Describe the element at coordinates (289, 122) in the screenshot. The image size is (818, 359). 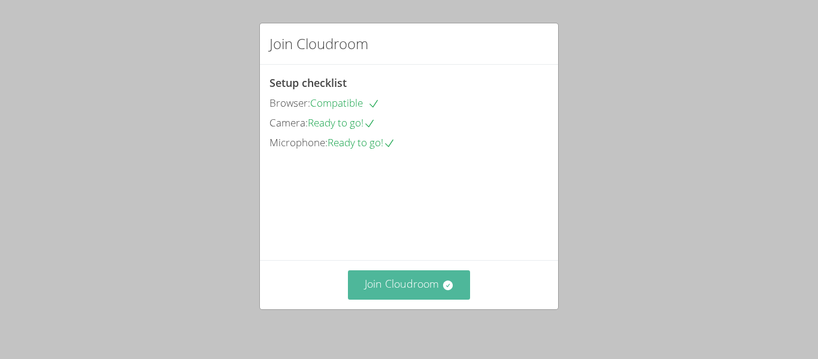
I see `span: Camera:` at that location.